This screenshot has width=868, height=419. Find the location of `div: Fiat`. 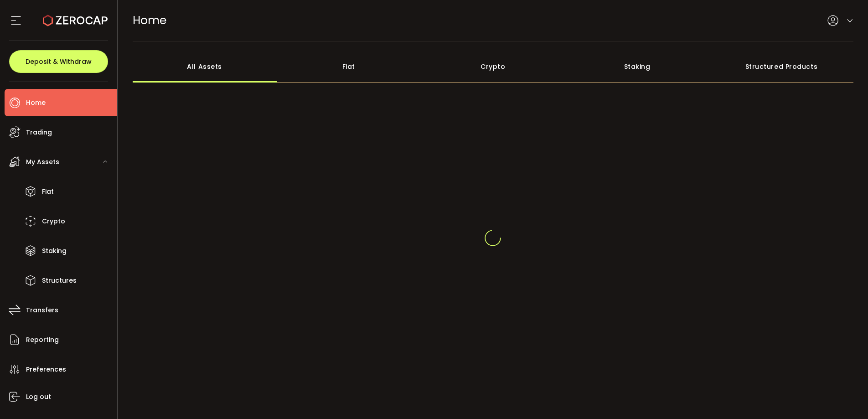

div: Fiat is located at coordinates (349, 67).